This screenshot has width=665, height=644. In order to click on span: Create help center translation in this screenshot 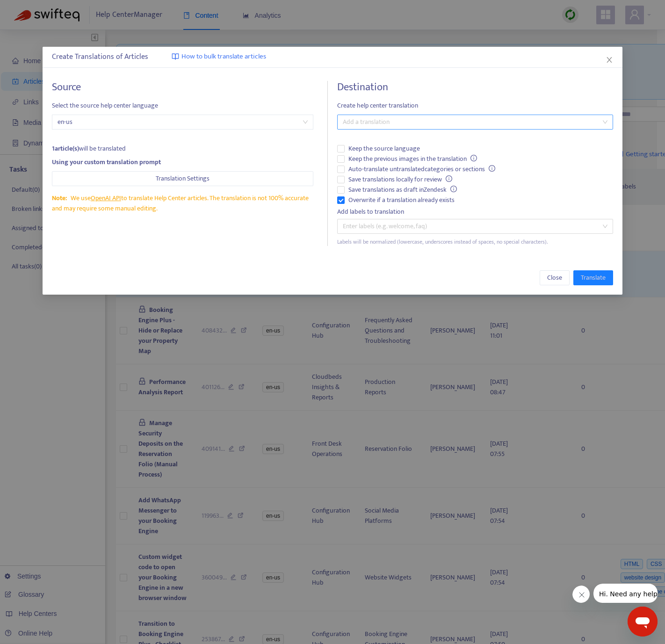, I will do `click(474, 106)`.